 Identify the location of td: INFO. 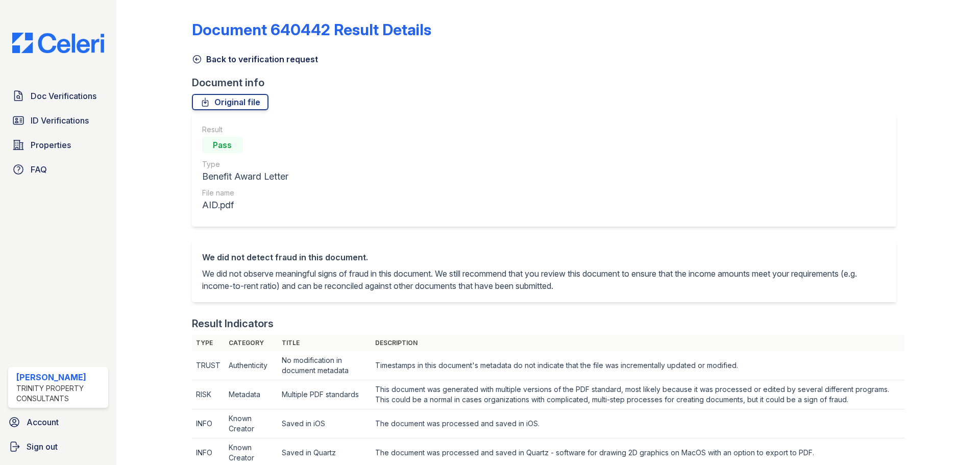
(208, 424).